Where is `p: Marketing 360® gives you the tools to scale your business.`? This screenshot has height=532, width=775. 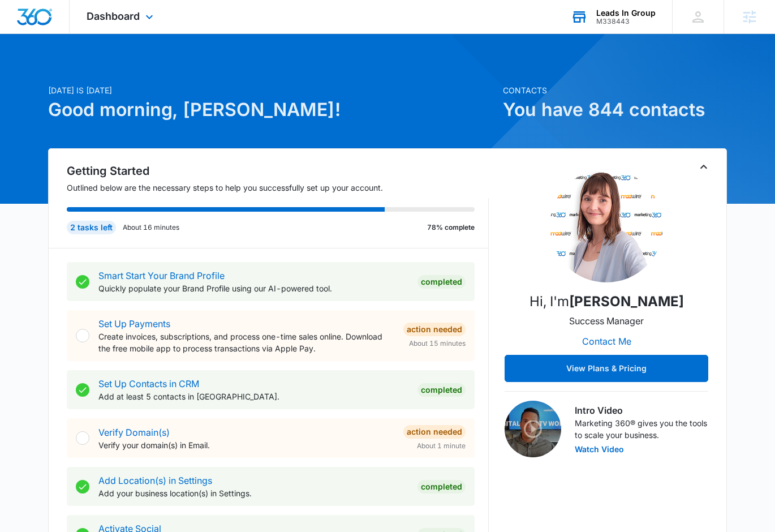
p: Marketing 360® gives you the tools to scale your business. is located at coordinates (641, 428).